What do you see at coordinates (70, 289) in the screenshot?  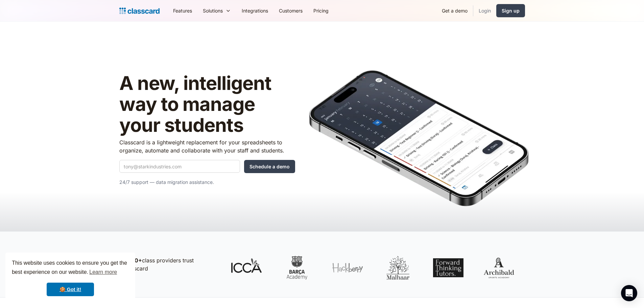 I see `a: dismiss cookie message` at bounding box center [70, 289].